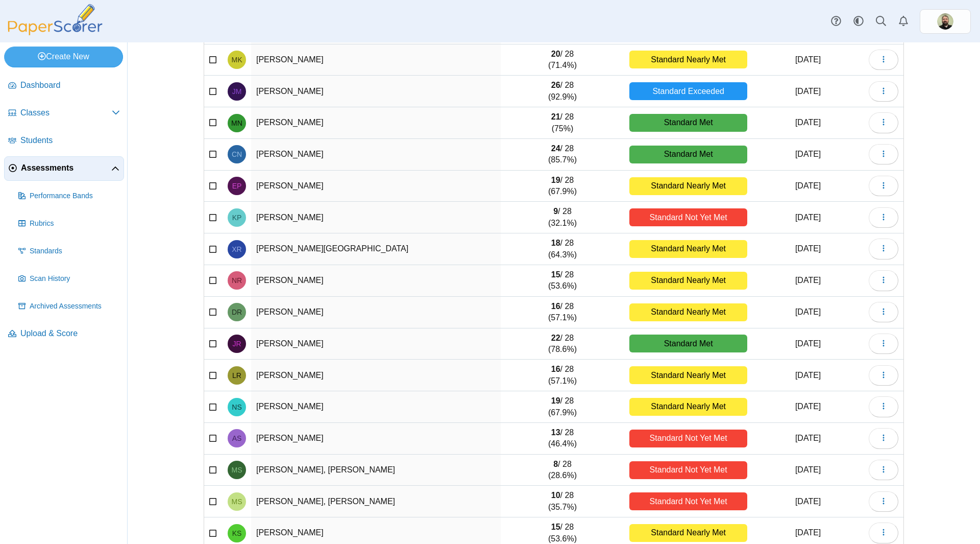 This screenshot has height=544, width=980. I want to click on span: Upload & Score, so click(70, 334).